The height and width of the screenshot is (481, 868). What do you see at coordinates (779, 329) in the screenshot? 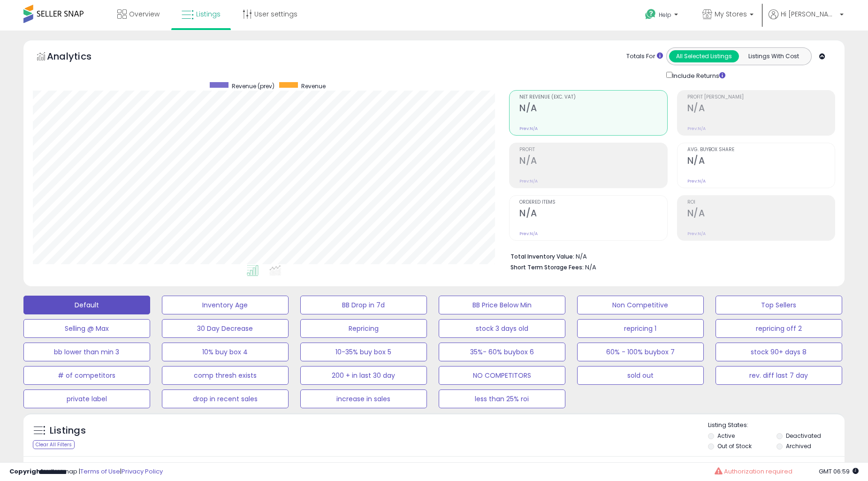
I see `button: repricing off 2` at bounding box center [779, 329].